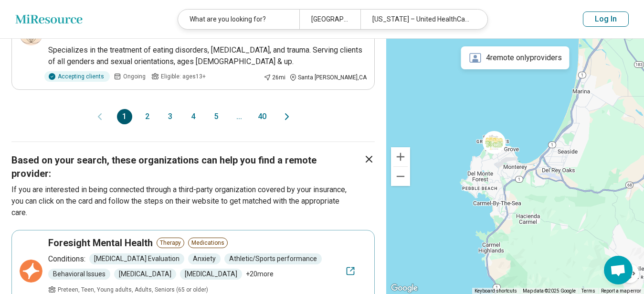 The width and height of the screenshot is (644, 294). I want to click on div: 26 mi, so click(274, 78).